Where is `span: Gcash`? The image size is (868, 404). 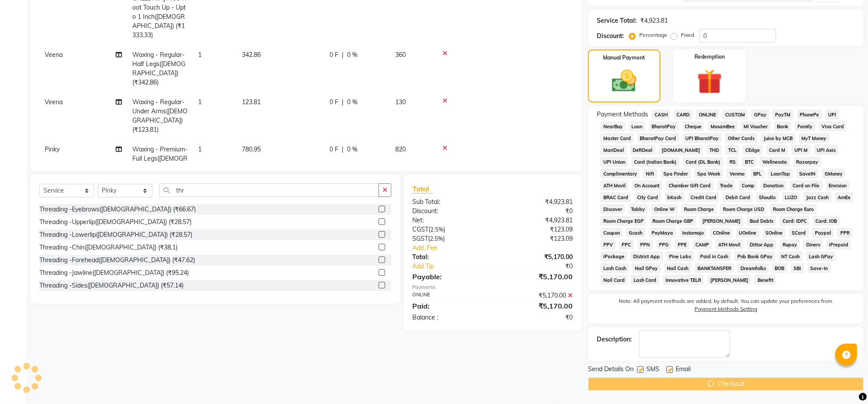 span: Gcash is located at coordinates (636, 232).